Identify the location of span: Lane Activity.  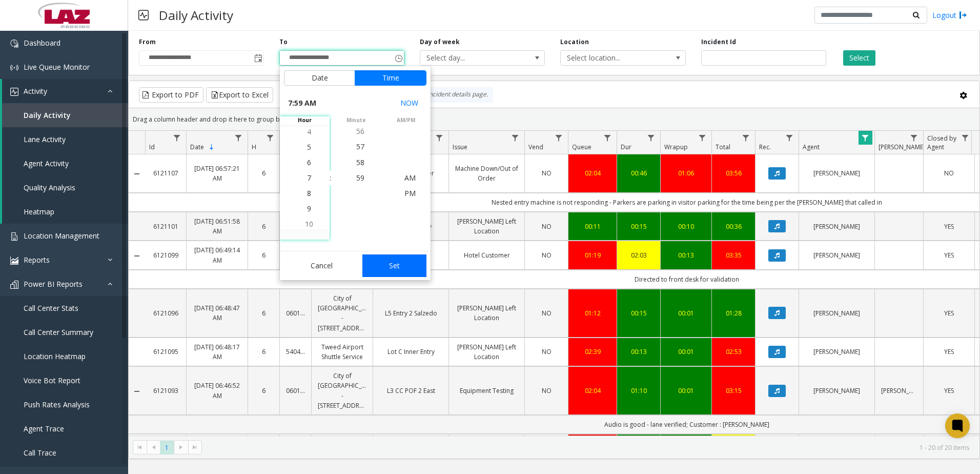
(45, 139).